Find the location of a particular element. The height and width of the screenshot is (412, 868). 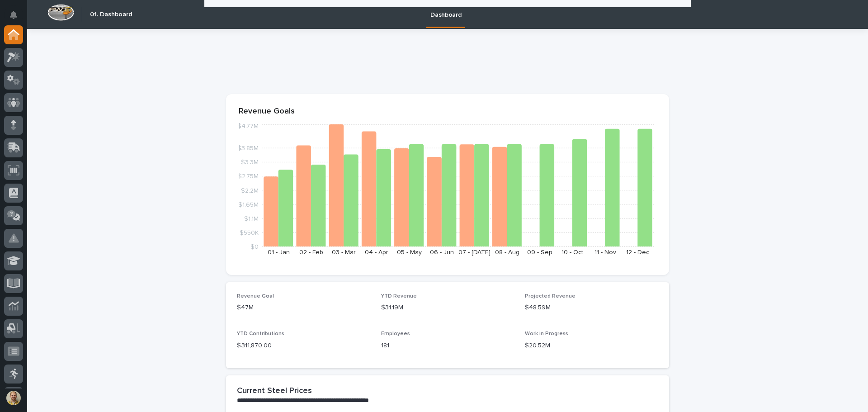

p: $47M is located at coordinates (304, 307).